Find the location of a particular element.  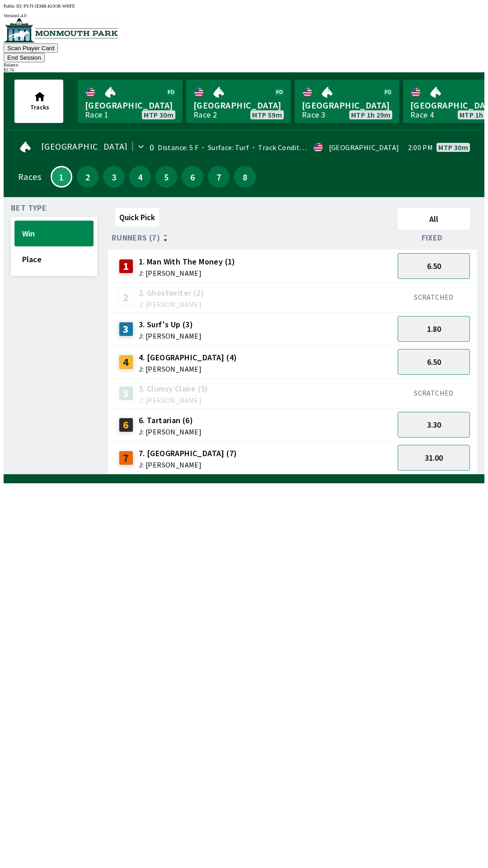

button: 7 is located at coordinates (219, 177).